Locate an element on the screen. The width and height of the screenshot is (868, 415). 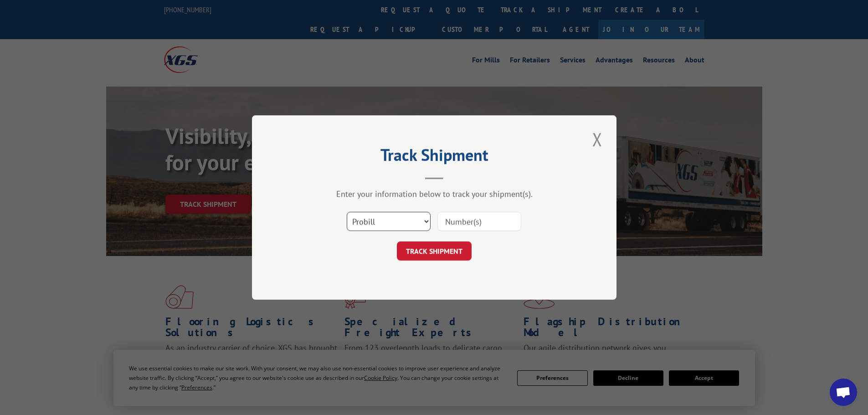
button: Close modal is located at coordinates (597, 139).